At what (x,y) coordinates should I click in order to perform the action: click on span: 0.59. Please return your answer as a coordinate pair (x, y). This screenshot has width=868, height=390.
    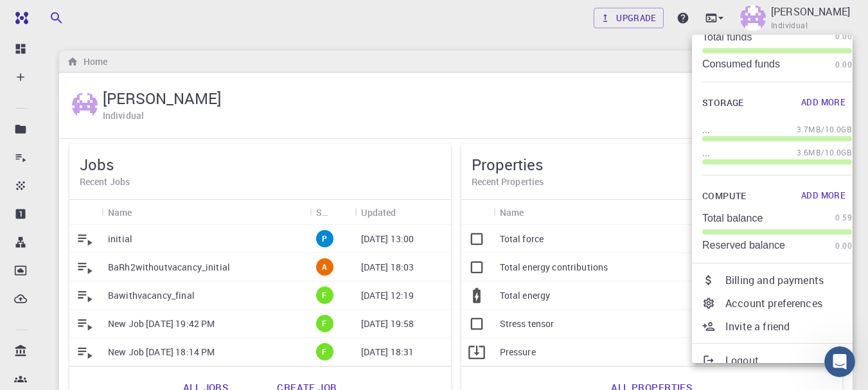
    Looking at the image, I should click on (844, 218).